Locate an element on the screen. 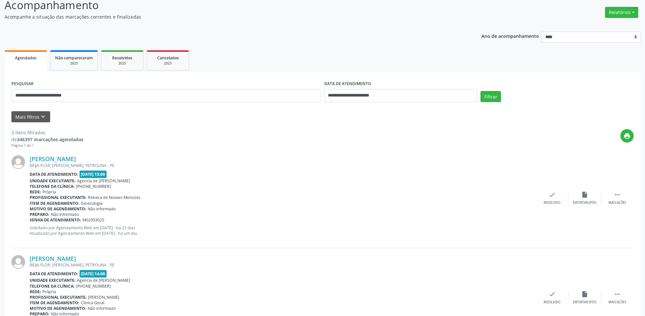  button: Relatórios is located at coordinates (622, 12).